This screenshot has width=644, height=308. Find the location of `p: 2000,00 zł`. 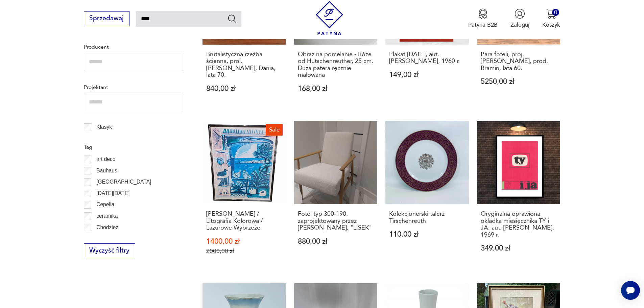

p: 2000,00 zł is located at coordinates (244, 251).